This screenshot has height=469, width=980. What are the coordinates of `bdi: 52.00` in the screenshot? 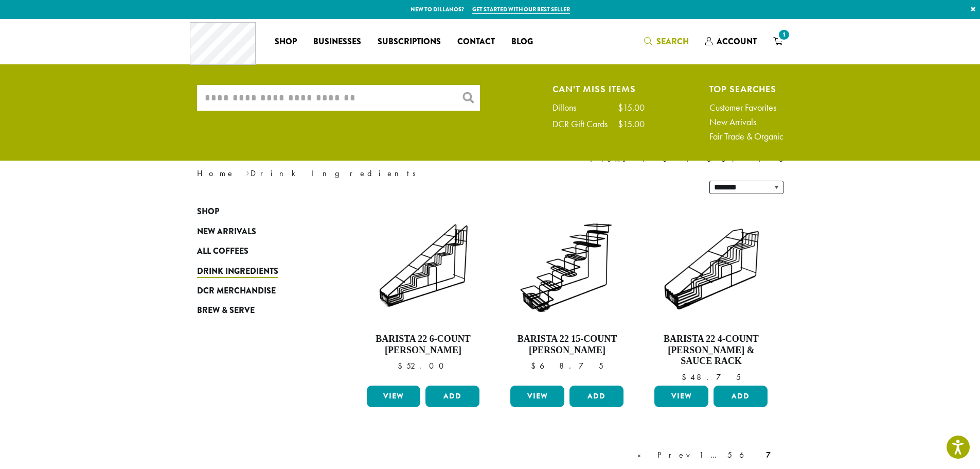 It's located at (423, 365).